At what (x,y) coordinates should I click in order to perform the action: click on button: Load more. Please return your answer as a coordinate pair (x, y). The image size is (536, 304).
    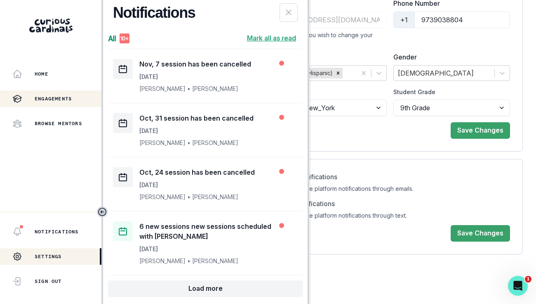
    Looking at the image, I should click on (205, 288).